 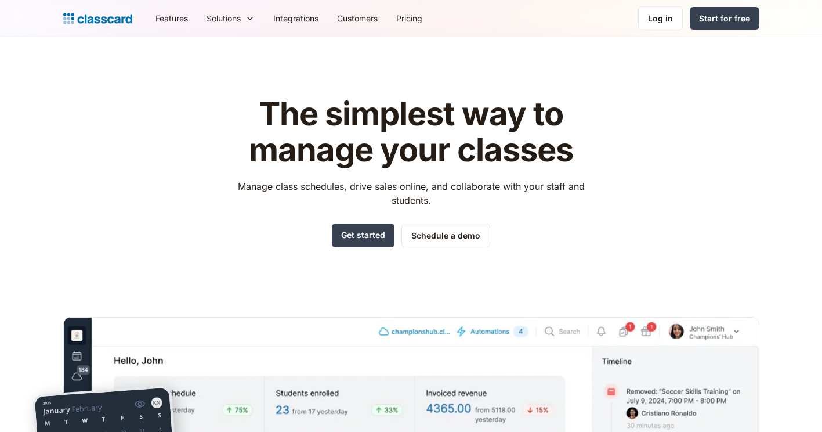 What do you see at coordinates (660, 18) in the screenshot?
I see `div: Log in` at bounding box center [660, 18].